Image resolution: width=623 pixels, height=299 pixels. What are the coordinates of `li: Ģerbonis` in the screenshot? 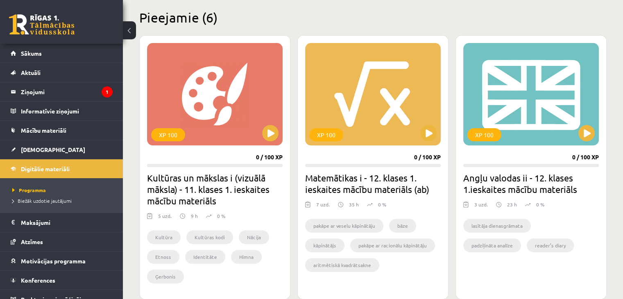 It's located at (166, 277).